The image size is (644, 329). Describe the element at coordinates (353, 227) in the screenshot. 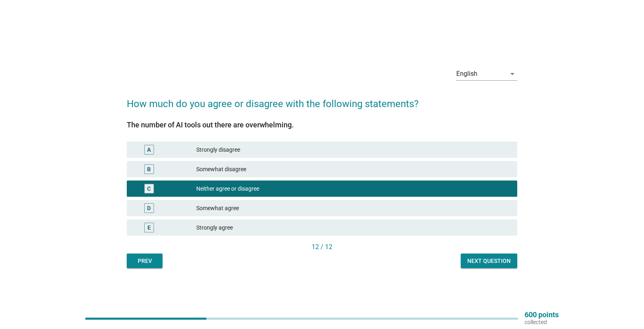

I see `div: Strongly agree` at that location.